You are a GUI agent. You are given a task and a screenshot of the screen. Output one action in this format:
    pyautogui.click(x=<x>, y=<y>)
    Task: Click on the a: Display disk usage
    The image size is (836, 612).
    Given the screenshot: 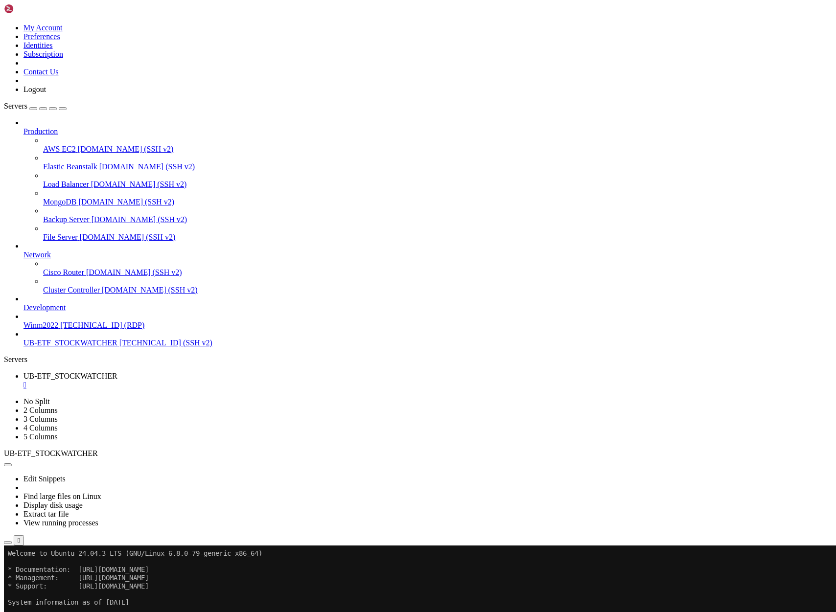 What is the action you would take?
    pyautogui.click(x=53, y=505)
    